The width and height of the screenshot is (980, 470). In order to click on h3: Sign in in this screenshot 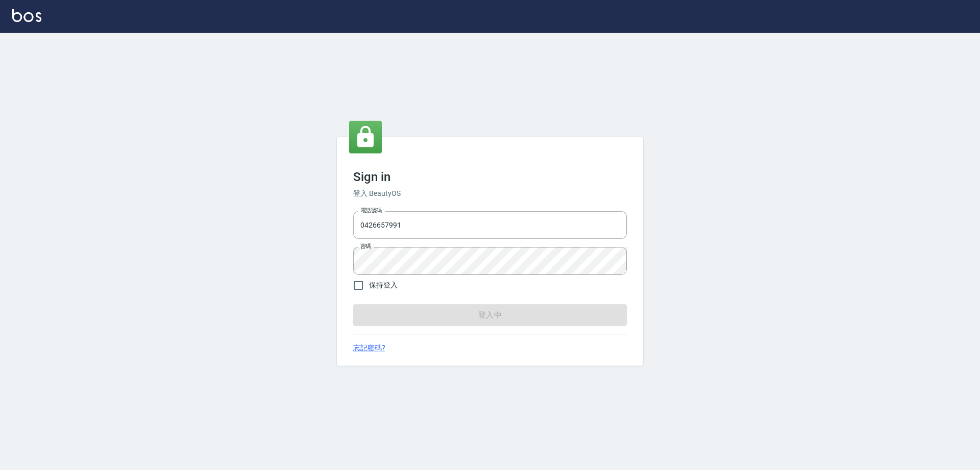, I will do `click(490, 176)`.